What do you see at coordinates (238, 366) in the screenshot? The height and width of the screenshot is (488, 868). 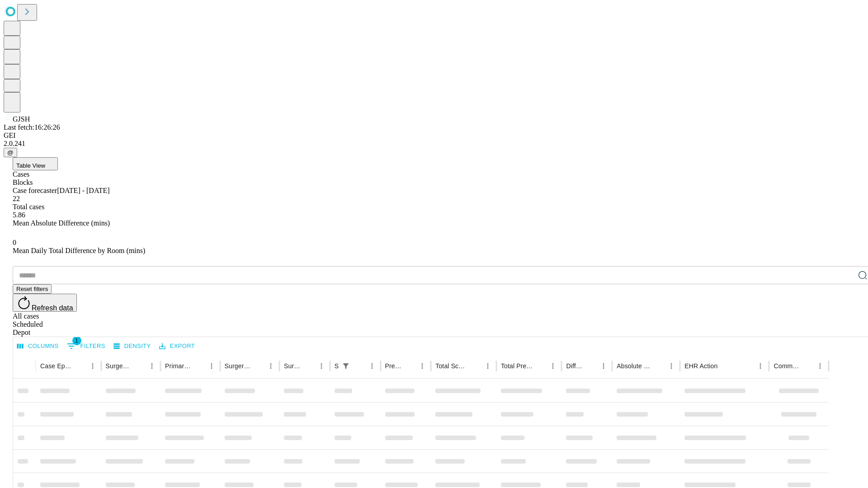 I see `div: Surgery Name` at bounding box center [238, 366].